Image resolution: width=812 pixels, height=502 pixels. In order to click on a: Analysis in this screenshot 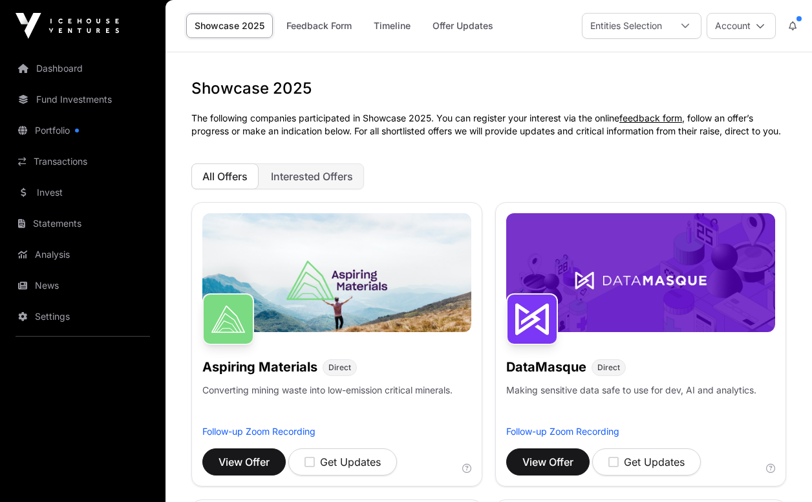, I will do `click(83, 255)`.